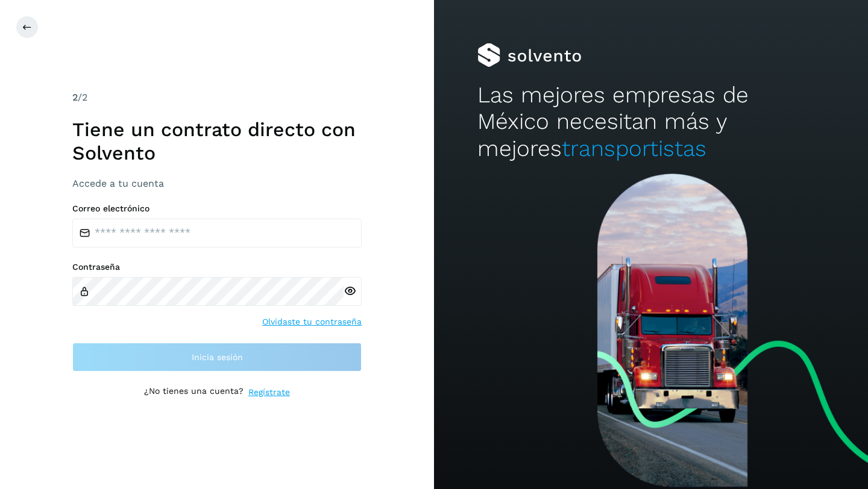  I want to click on span: Inicia sesión, so click(217, 357).